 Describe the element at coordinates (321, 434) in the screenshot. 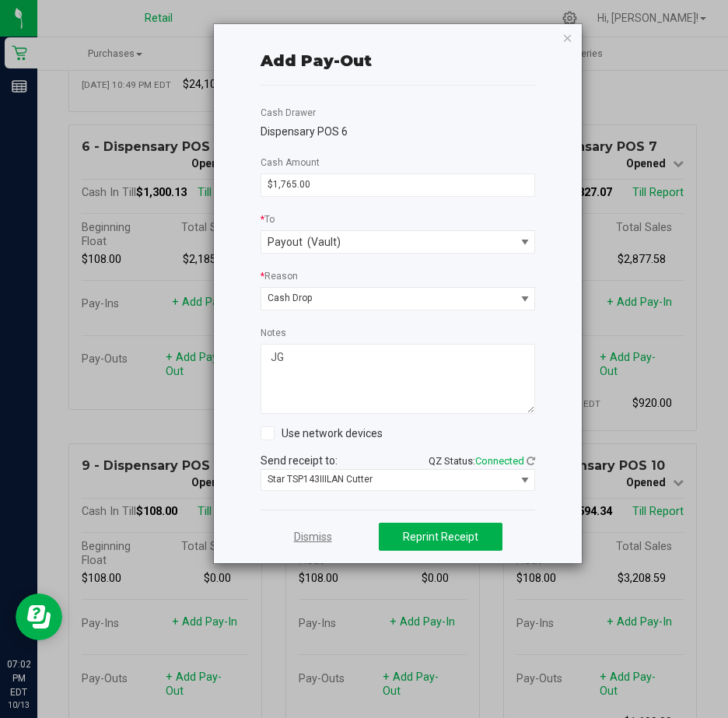

I see `label: Use network devices` at that location.